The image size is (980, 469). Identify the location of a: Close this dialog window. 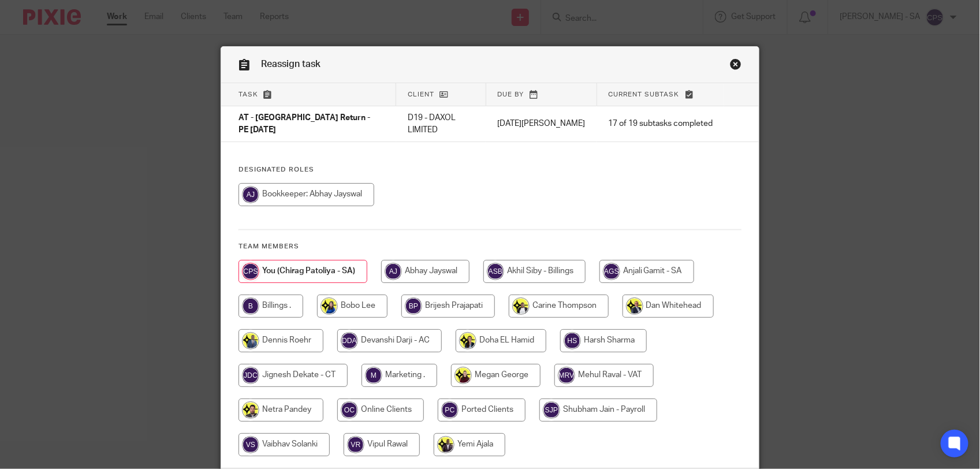
(736, 66).